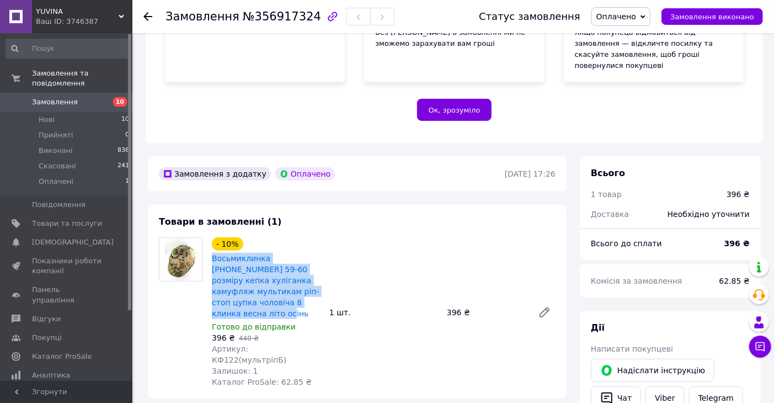 The width and height of the screenshot is (774, 403). I want to click on div: - 10%, so click(227, 244).